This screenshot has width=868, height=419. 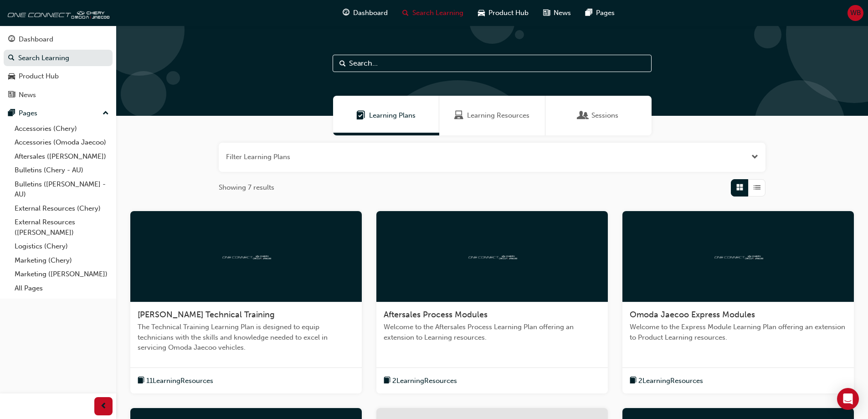 I want to click on a: Logistics (Chery), so click(x=61, y=246).